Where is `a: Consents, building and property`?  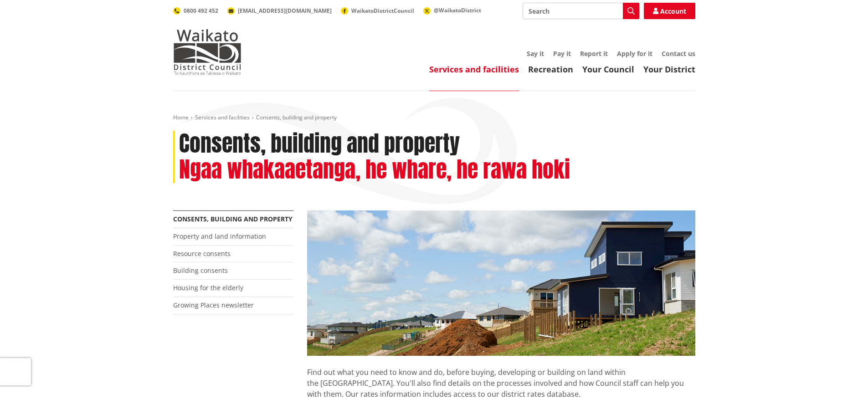 a: Consents, building and property is located at coordinates (233, 219).